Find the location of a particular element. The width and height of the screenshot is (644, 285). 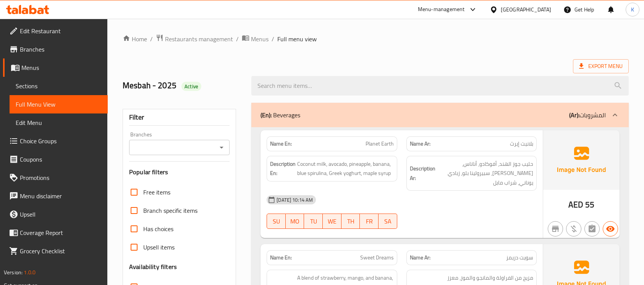

span: 1.0.0 is located at coordinates (29, 273).